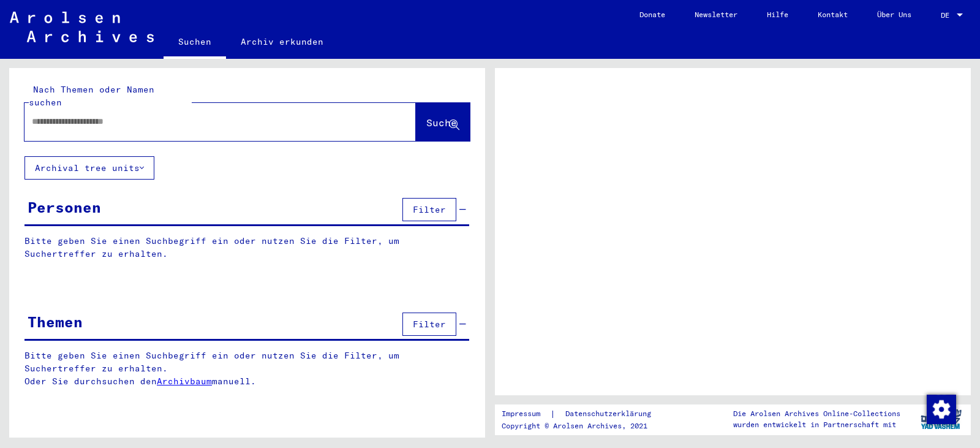 This screenshot has height=448, width=980. Describe the element at coordinates (64, 207) in the screenshot. I see `div: Personen` at that location.